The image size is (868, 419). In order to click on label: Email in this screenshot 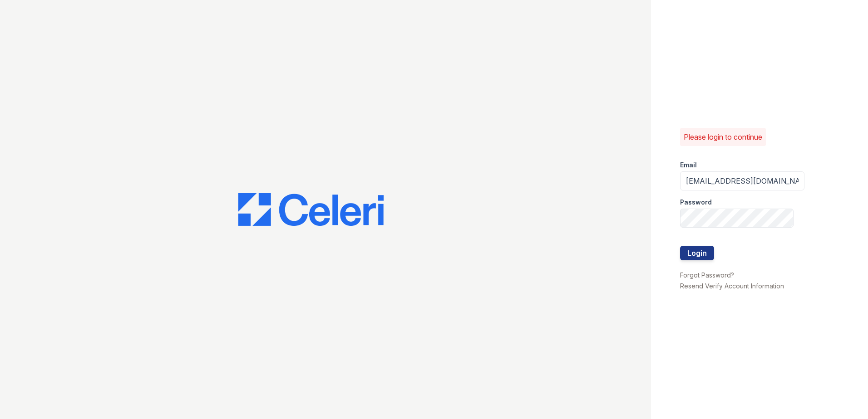, I will do `click(688, 165)`.